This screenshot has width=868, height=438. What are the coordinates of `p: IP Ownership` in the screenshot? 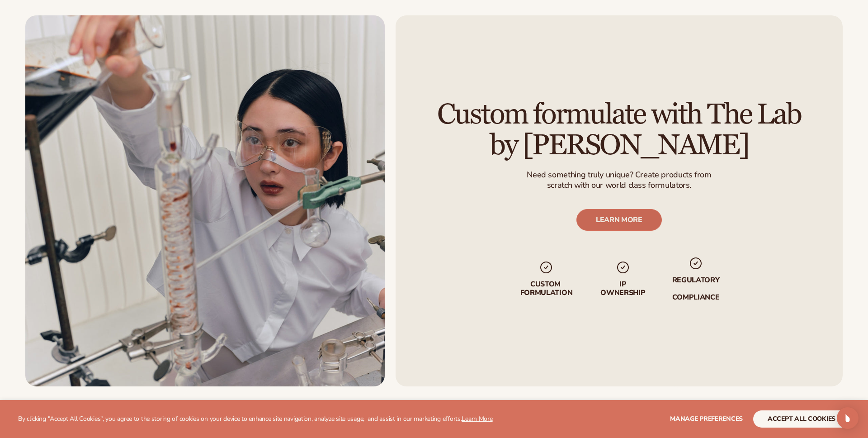 It's located at (623, 289).